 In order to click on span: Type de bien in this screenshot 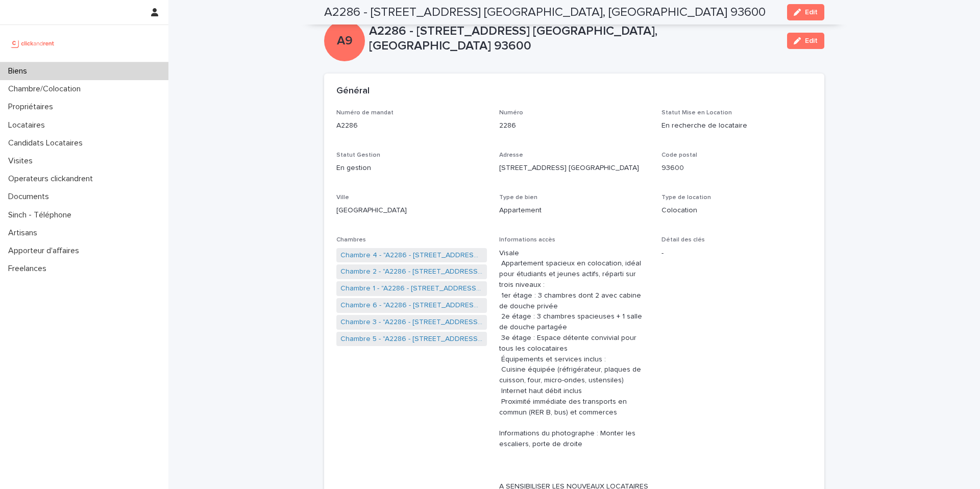, I will do `click(518, 197)`.